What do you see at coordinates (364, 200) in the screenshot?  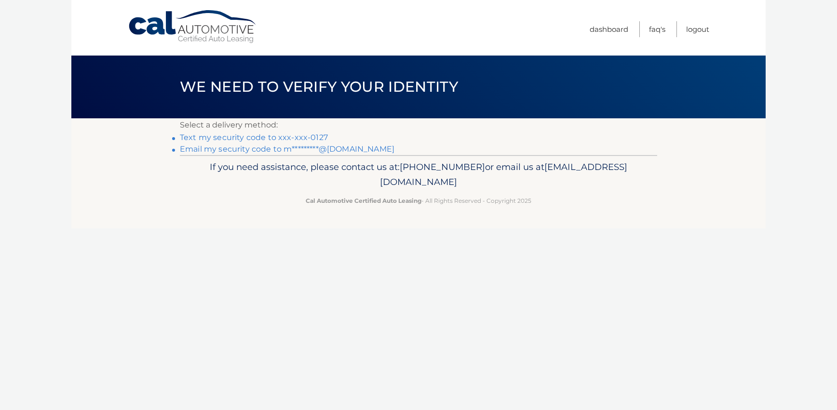 I see `strong: Cal Automotive Certified Auto Leasing` at bounding box center [364, 200].